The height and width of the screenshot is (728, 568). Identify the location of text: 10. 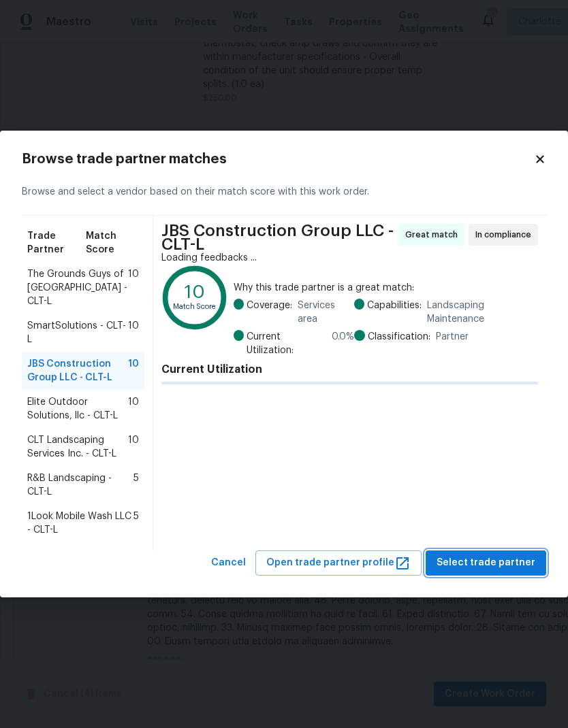
(194, 292).